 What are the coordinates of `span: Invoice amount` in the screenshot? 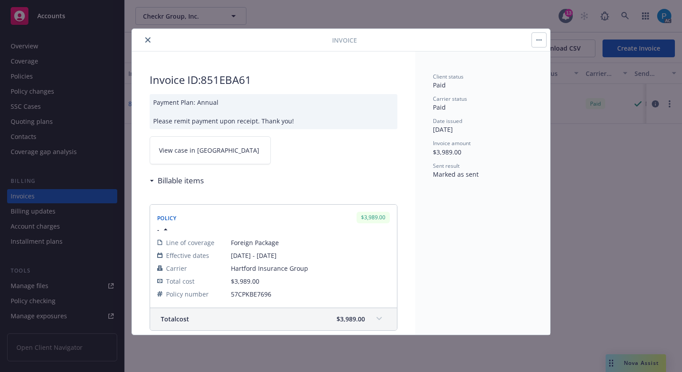 It's located at (452, 143).